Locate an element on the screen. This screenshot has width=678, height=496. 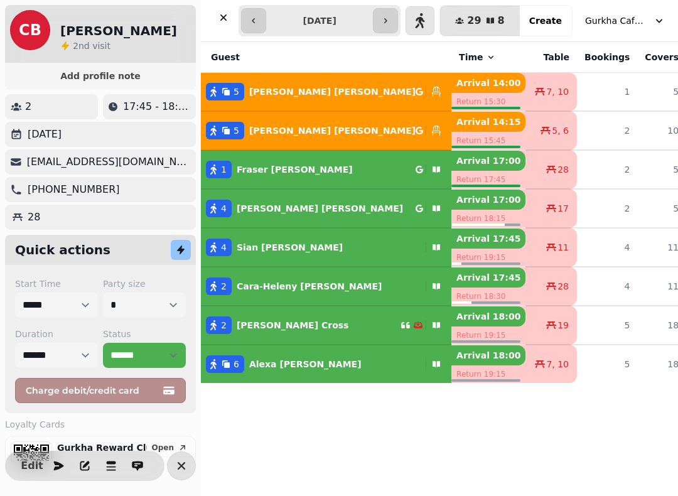
label: Duration is located at coordinates (56, 334).